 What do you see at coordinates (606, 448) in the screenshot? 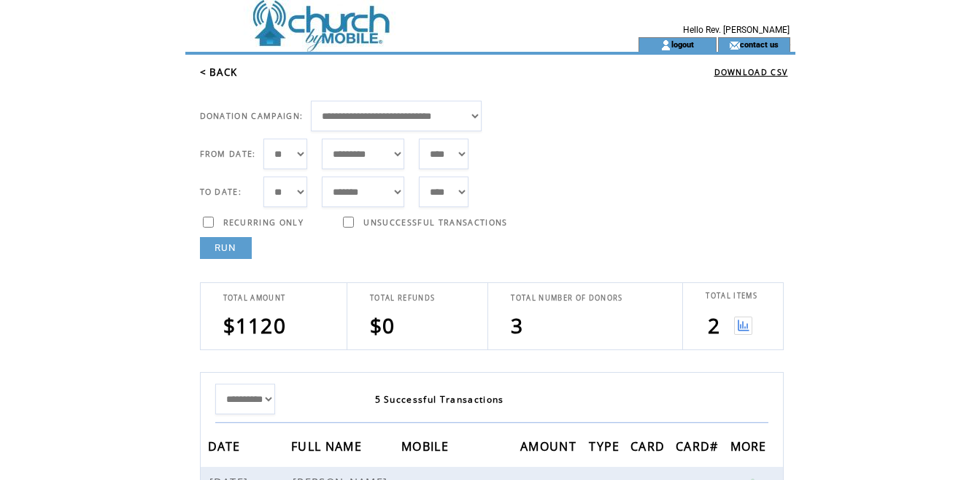
I see `span: TYPE` at bounding box center [606, 448].